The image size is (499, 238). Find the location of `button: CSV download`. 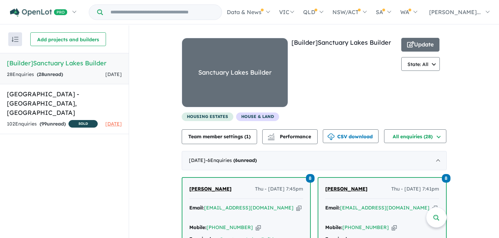

button: CSV download is located at coordinates (351, 136).